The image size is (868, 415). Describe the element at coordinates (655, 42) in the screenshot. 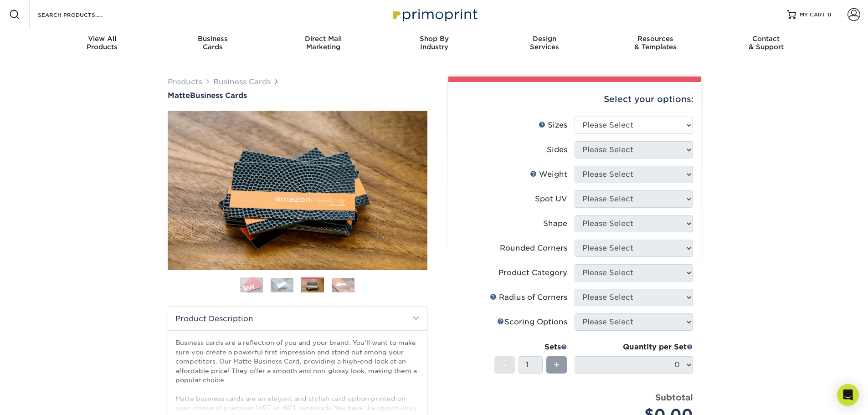

I see `div: & Templates` at that location.